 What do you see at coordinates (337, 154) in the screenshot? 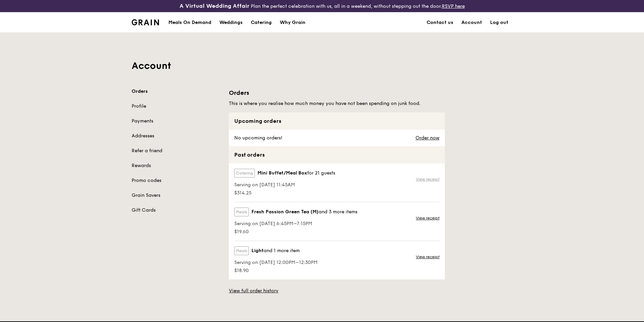
I see `div: Past orders` at bounding box center [337, 154].